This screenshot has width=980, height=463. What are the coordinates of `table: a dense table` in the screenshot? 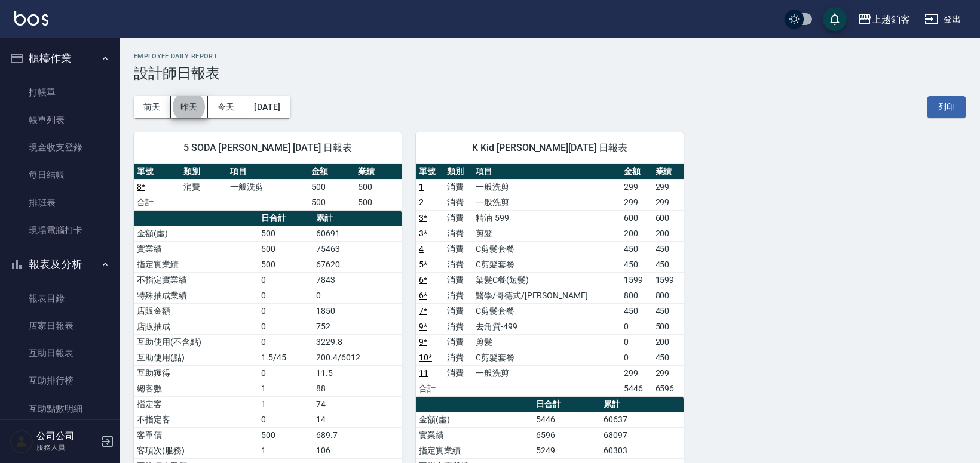 It's located at (268, 188).